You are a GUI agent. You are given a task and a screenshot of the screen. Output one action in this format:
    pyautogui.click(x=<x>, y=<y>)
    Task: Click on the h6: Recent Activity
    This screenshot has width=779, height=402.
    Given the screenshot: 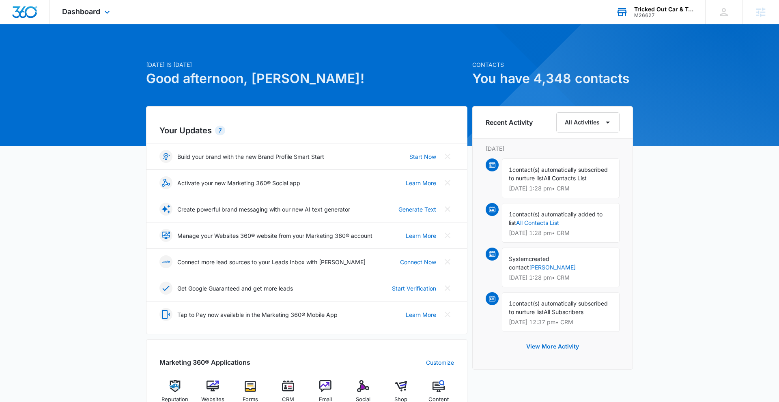 What is the action you would take?
    pyautogui.click(x=509, y=122)
    